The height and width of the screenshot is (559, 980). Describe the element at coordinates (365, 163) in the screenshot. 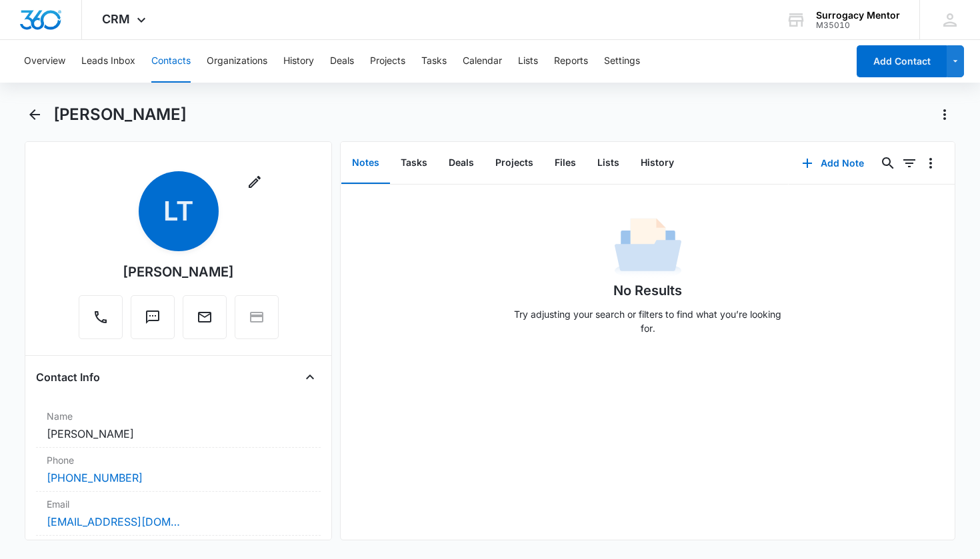

I see `button: Notes` at that location.